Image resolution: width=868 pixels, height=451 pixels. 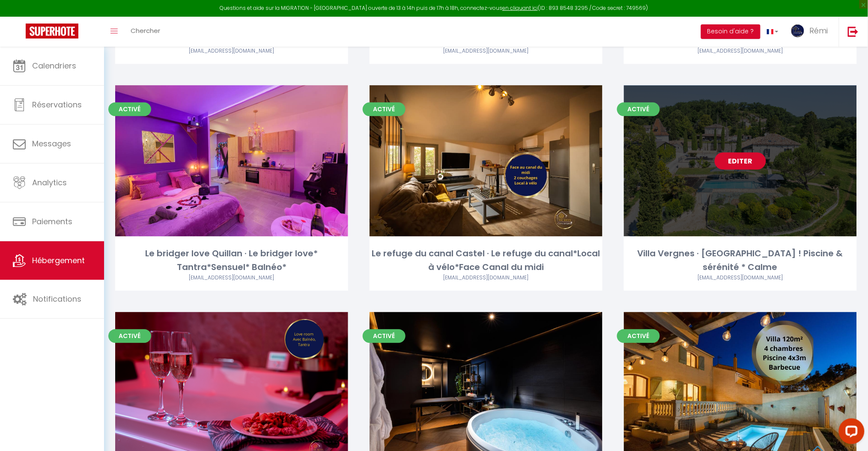 I want to click on button: Besoin d'aide ?, so click(x=730, y=32).